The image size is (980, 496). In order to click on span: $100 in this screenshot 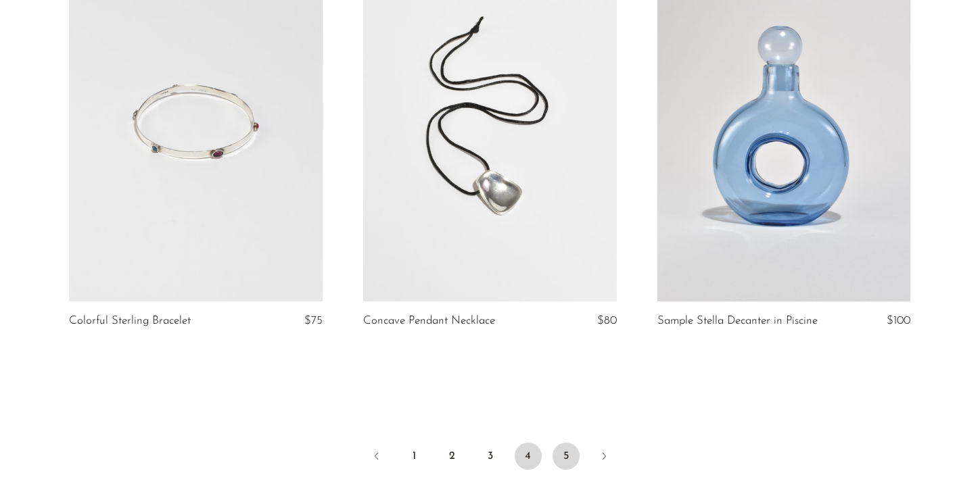, I will do `click(898, 321)`.